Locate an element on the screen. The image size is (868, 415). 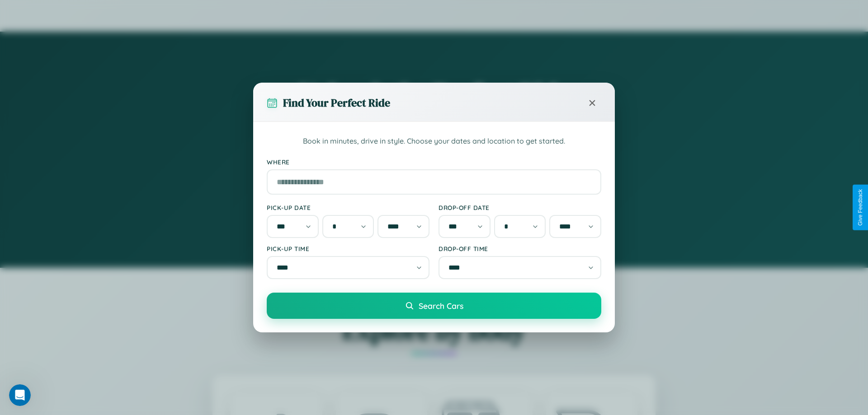
p: Book in minutes, drive in style. Choose your dates and location to get started. is located at coordinates (434, 142).